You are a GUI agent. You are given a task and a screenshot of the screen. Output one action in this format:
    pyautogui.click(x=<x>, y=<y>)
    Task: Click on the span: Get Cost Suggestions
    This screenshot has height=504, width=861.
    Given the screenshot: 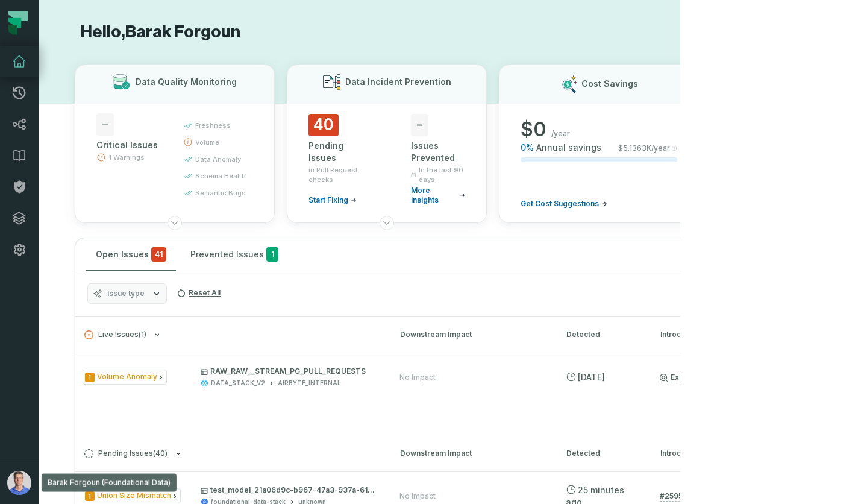 What is the action you would take?
    pyautogui.click(x=560, y=204)
    